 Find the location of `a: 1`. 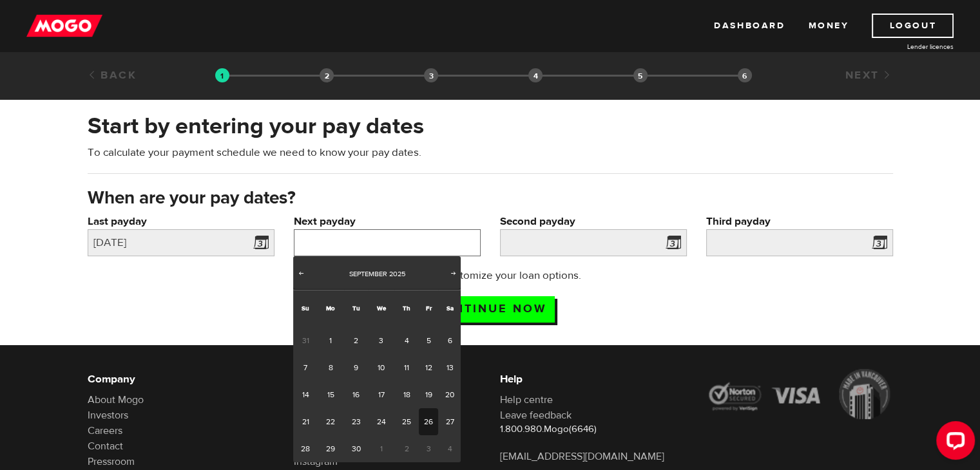

a: 1 is located at coordinates (330, 341).